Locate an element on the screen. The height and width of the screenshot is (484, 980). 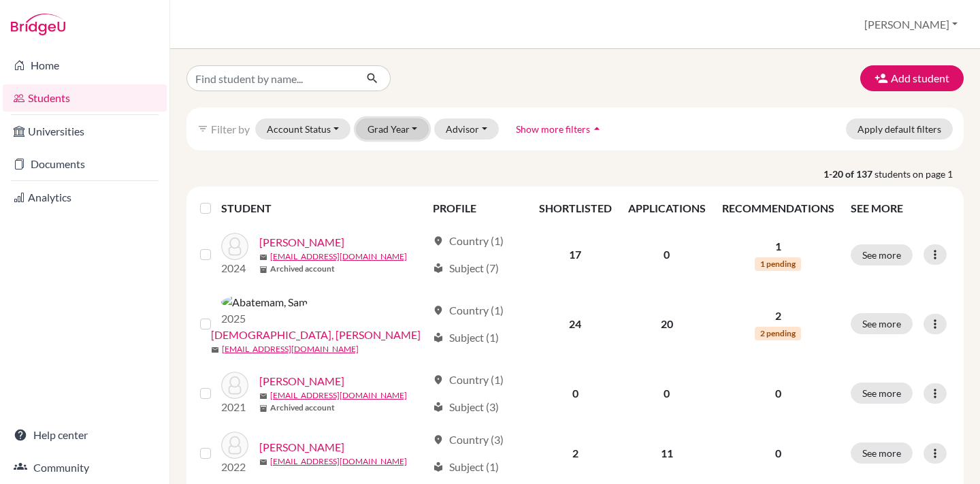
p: 1 is located at coordinates (778, 246).